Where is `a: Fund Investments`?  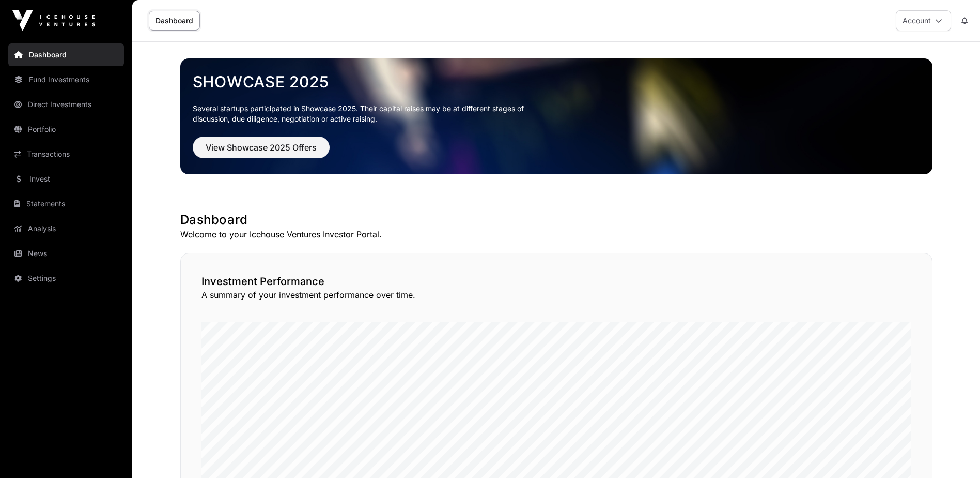 a: Fund Investments is located at coordinates (66, 80).